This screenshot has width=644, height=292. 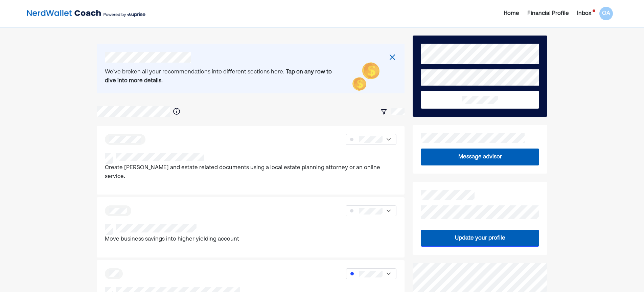 What do you see at coordinates (584, 14) in the screenshot?
I see `div: Inbox` at bounding box center [584, 14].